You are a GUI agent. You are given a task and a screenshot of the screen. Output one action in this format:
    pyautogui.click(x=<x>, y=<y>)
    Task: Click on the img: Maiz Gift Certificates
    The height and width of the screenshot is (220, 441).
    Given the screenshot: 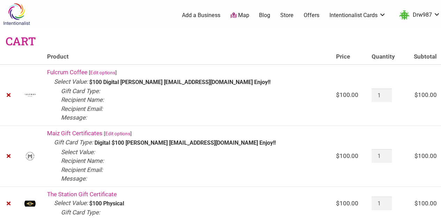 What is the action you would take?
    pyautogui.click(x=30, y=156)
    